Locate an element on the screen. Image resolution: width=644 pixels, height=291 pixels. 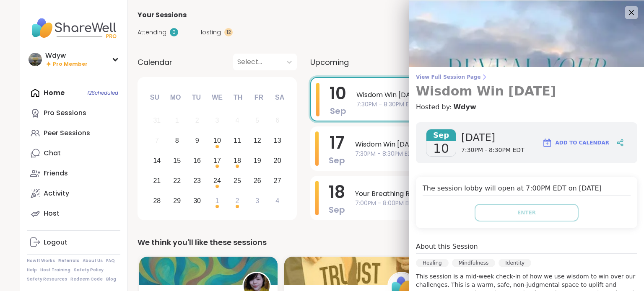
div: Mindfulness is located at coordinates (474, 263).